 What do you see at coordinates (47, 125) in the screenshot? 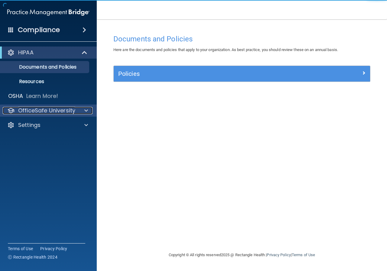
I see `a: Settings` at bounding box center [47, 125].